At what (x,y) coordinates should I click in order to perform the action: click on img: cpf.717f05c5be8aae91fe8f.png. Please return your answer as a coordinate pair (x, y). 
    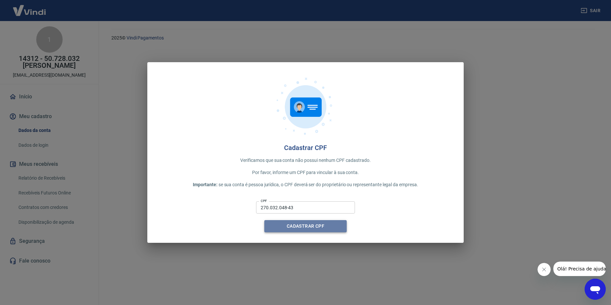
    Looking at the image, I should click on (305, 106).